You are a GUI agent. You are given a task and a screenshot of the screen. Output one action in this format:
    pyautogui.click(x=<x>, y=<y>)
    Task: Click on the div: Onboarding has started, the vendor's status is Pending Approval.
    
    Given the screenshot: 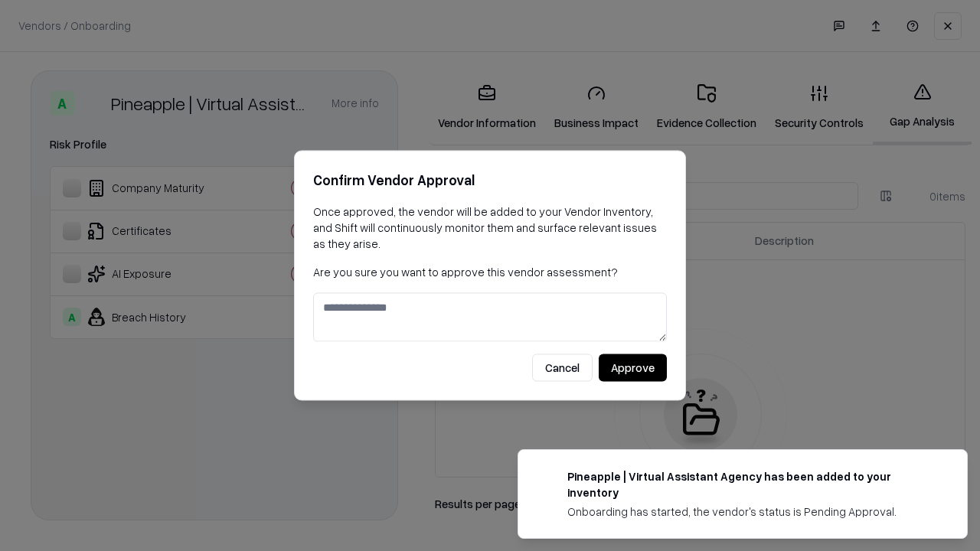 What is the action you would take?
    pyautogui.click(x=749, y=511)
    